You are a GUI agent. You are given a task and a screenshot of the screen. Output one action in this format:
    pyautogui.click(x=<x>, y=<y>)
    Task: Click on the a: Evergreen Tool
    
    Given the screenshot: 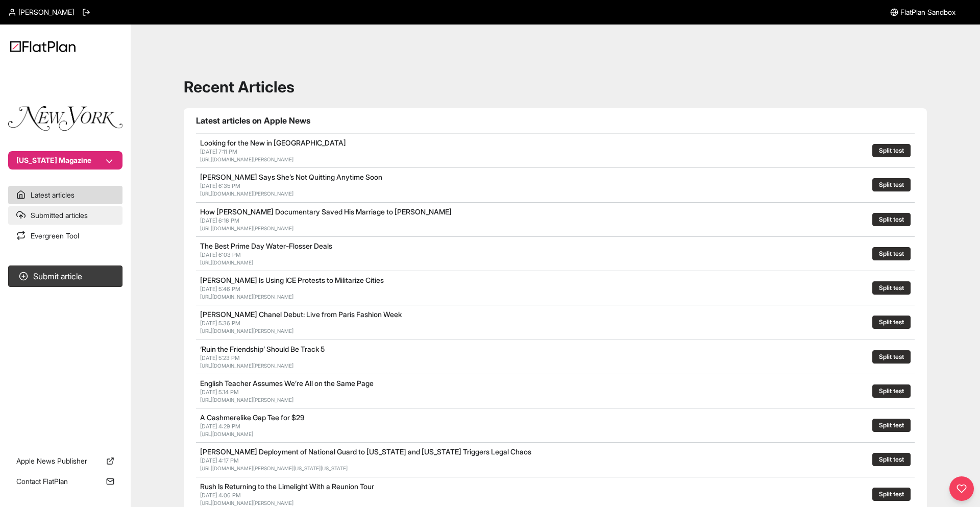 What is the action you would take?
    pyautogui.click(x=65, y=236)
    